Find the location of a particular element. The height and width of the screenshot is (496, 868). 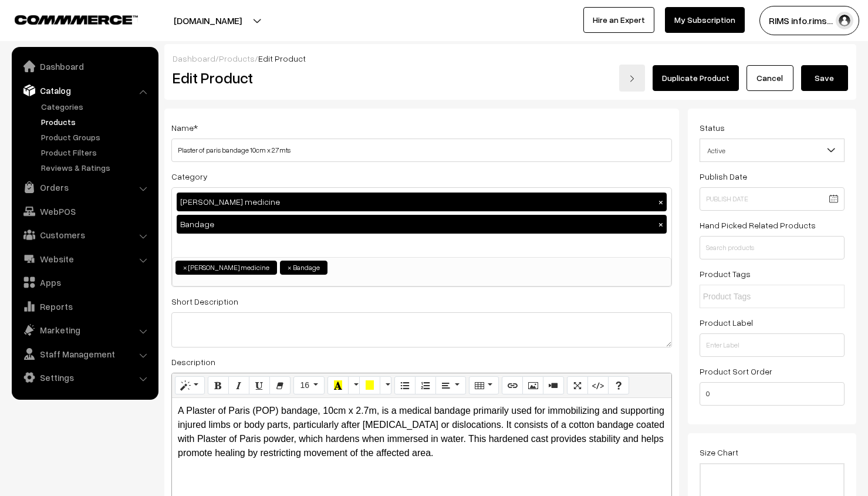

button: Full Screen is located at coordinates (578, 385).